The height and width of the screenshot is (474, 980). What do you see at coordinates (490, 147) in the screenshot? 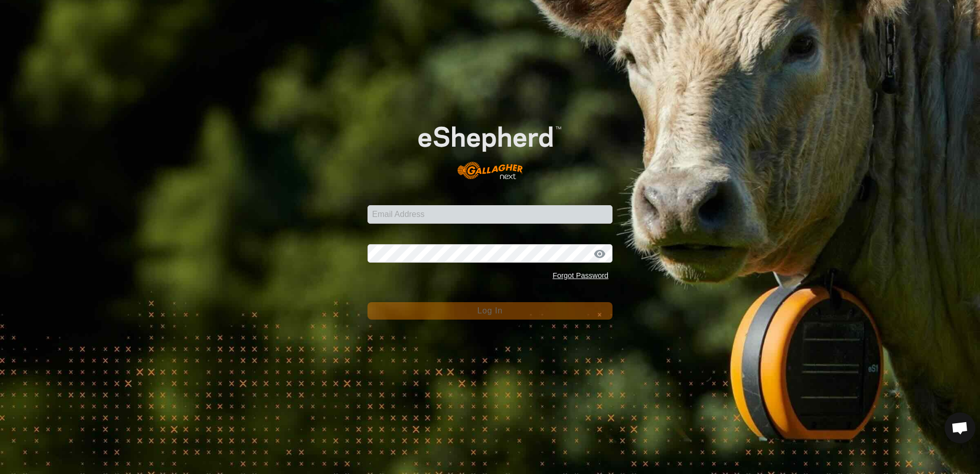
I see `img: E-shepherd Logo` at bounding box center [490, 147].